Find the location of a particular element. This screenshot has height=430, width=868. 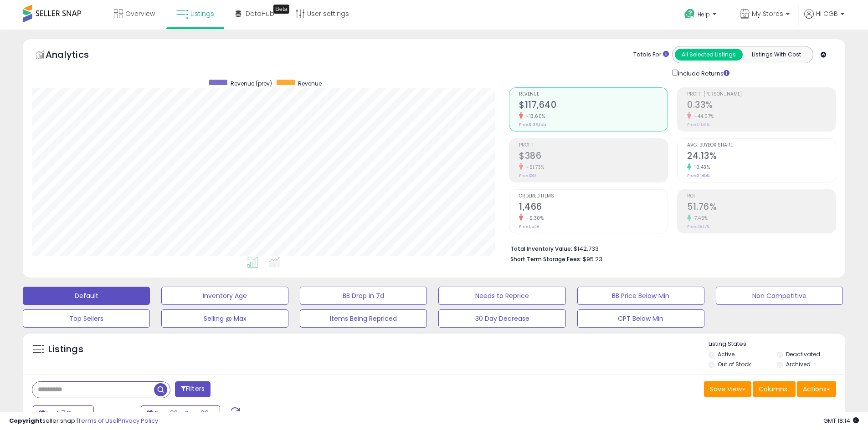

small: Prev: 48.17% is located at coordinates (698, 226).